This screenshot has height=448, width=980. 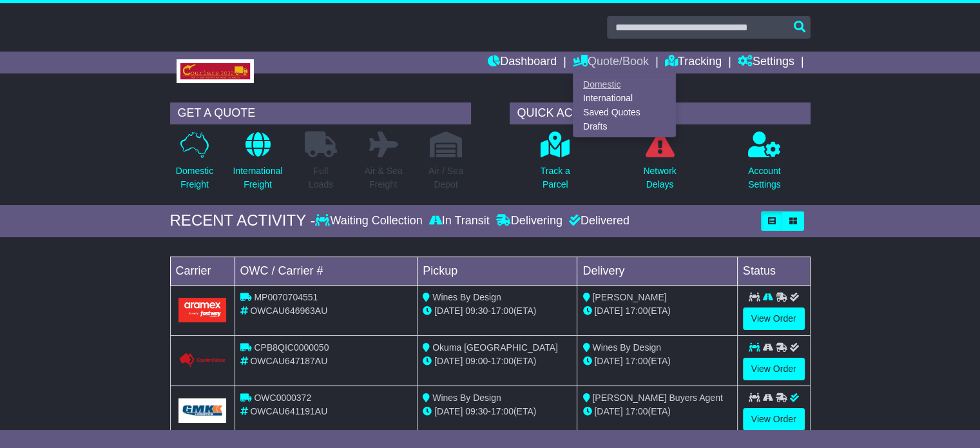 What do you see at coordinates (764, 178) in the screenshot?
I see `p: Account Settings` at bounding box center [764, 178].